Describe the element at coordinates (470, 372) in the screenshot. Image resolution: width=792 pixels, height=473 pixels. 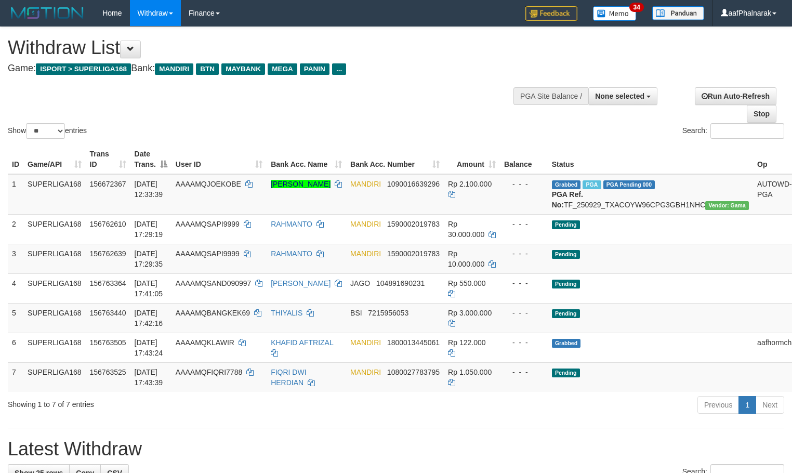
I see `span: Rp 1.050.000` at that location.